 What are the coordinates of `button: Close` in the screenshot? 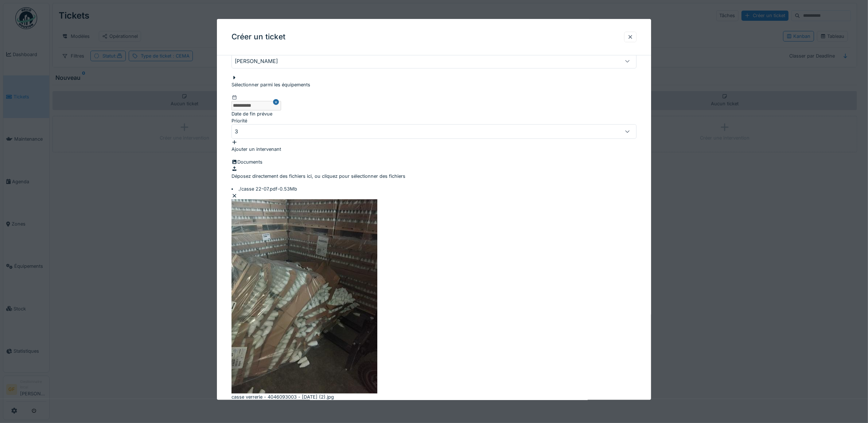 It's located at (277, 102).